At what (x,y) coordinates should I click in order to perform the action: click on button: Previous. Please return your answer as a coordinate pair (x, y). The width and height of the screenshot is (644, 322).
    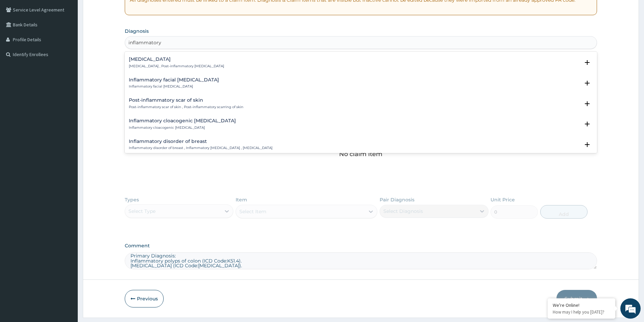
    Looking at the image, I should click on (144, 299).